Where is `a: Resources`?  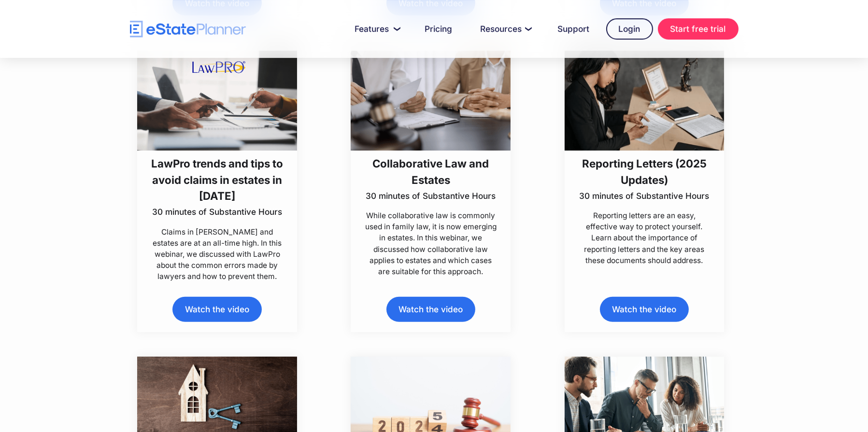
a: Resources is located at coordinates (505, 29).